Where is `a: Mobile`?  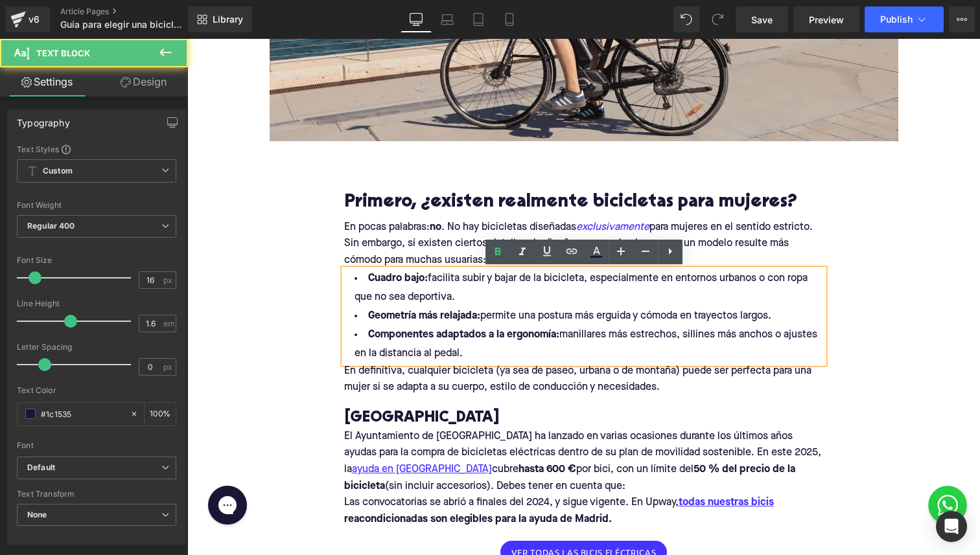 a: Mobile is located at coordinates (510, 19).